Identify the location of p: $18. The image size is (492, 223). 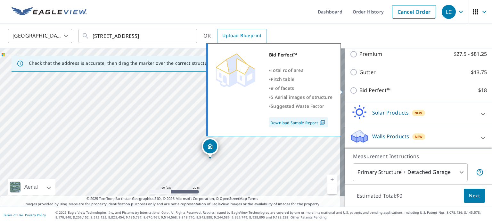
(483, 90).